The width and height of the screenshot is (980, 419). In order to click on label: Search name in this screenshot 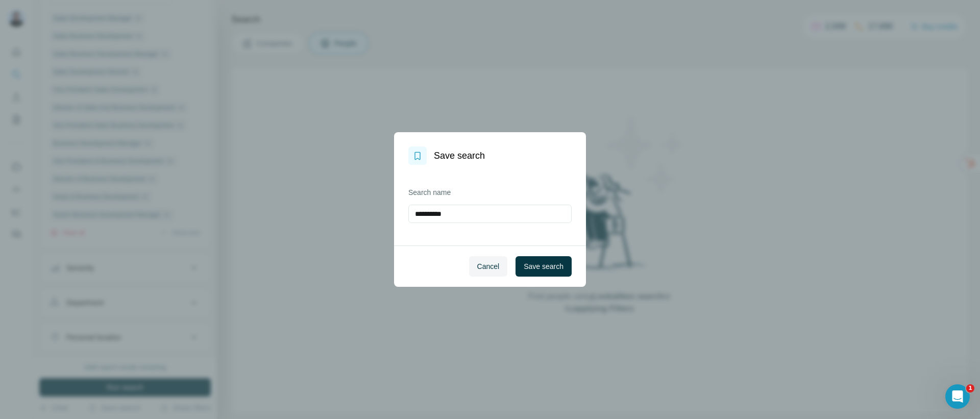, I will do `click(490, 193)`.